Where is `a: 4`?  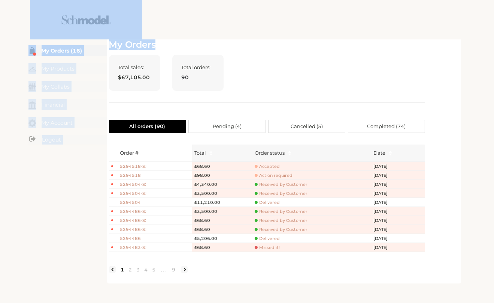
a: 4 is located at coordinates (146, 269).